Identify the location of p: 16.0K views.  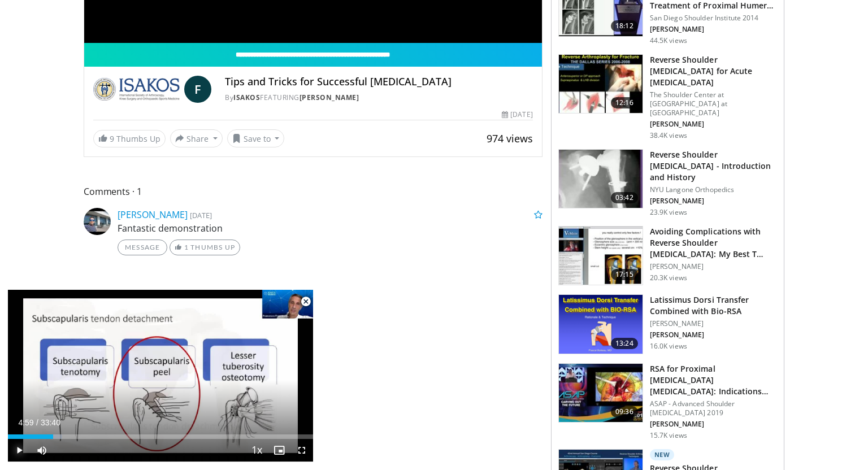
(669, 346).